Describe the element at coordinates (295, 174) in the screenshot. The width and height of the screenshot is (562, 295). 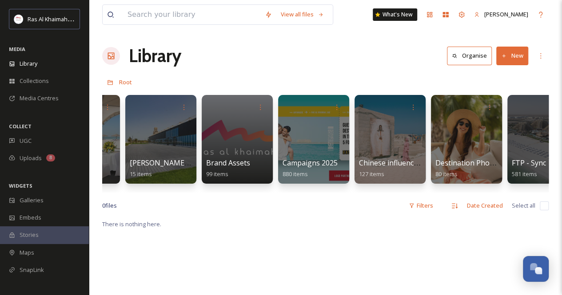
I see `span: 880 items` at that location.